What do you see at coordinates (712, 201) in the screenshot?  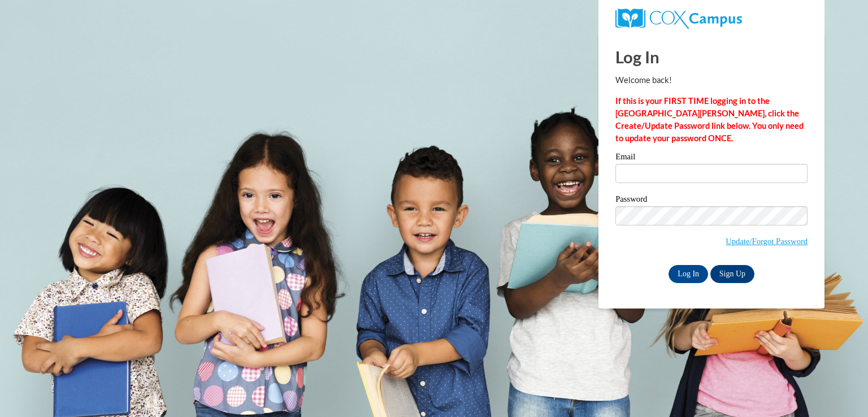 I see `label: Password` at bounding box center [712, 201].